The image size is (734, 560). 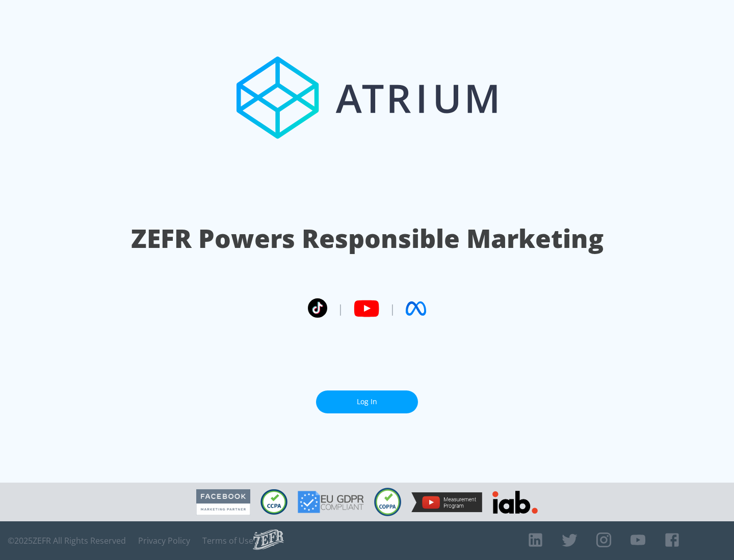 I want to click on img: COPPA Compliant, so click(x=387, y=502).